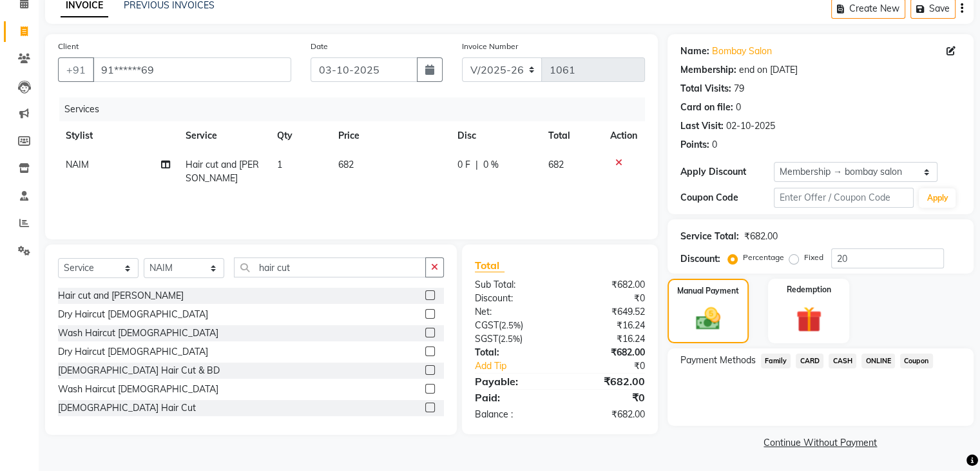 This screenshot has height=471, width=980. What do you see at coordinates (512, 352) in the screenshot?
I see `div: Total:` at bounding box center [512, 352].